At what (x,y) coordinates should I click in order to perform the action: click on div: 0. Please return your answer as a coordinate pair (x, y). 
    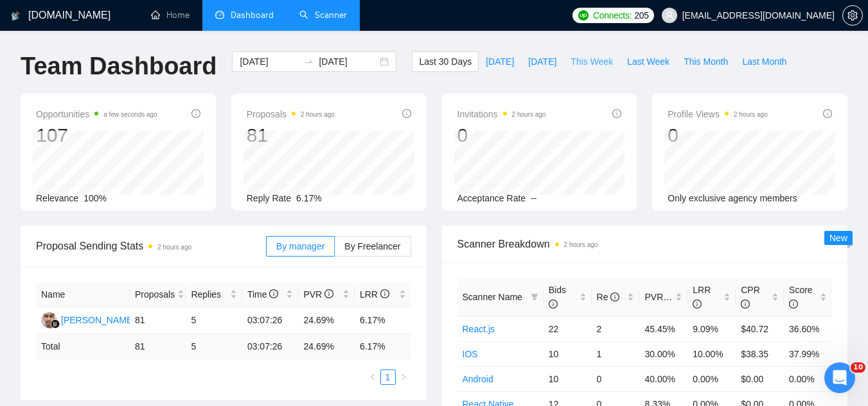
    Looking at the image, I should click on (718, 135).